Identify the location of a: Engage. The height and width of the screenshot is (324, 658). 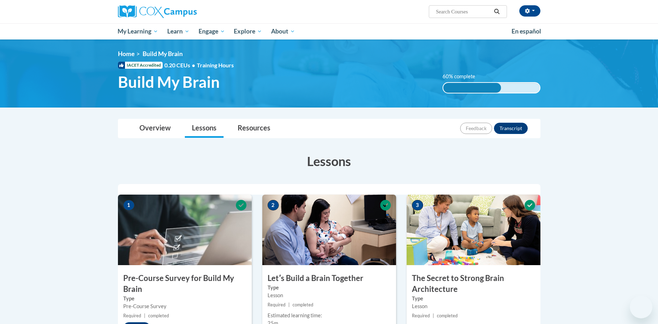
(212, 31).